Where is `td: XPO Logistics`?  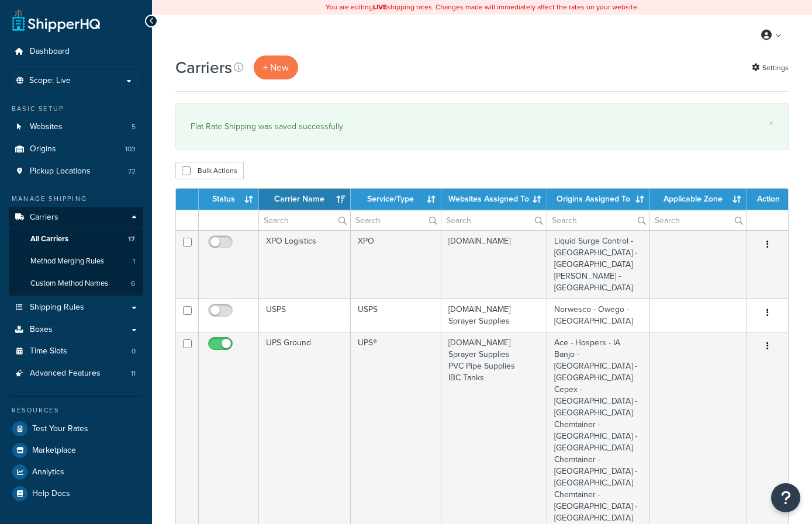 td: XPO Logistics is located at coordinates (305, 264).